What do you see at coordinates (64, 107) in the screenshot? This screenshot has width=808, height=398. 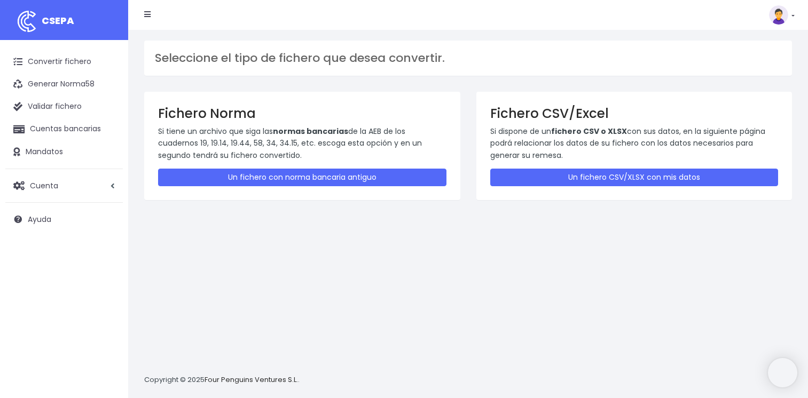 I see `a: Validar fichero` at bounding box center [64, 107].